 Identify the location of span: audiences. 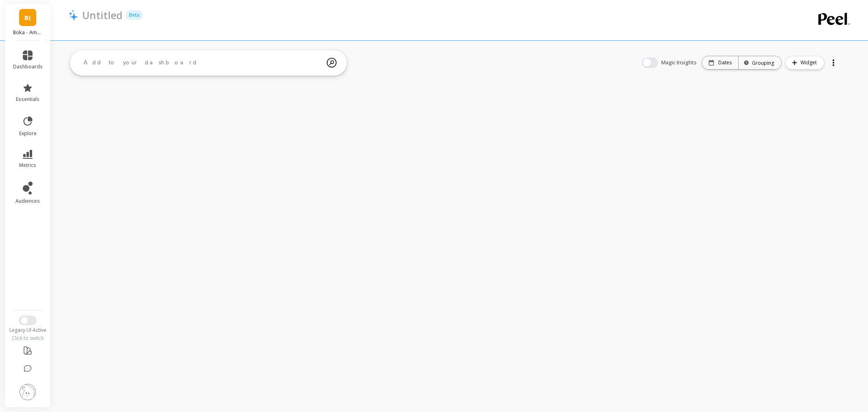
(28, 201).